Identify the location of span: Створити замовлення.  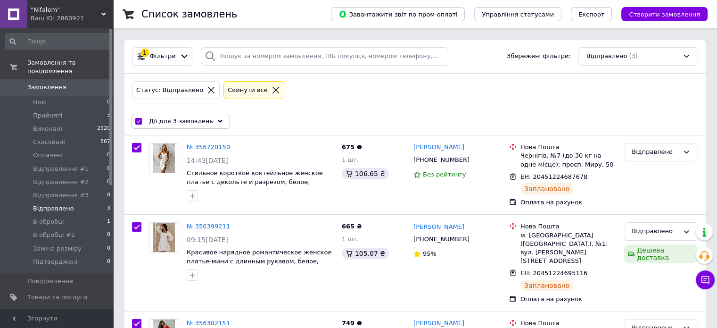
(664, 14).